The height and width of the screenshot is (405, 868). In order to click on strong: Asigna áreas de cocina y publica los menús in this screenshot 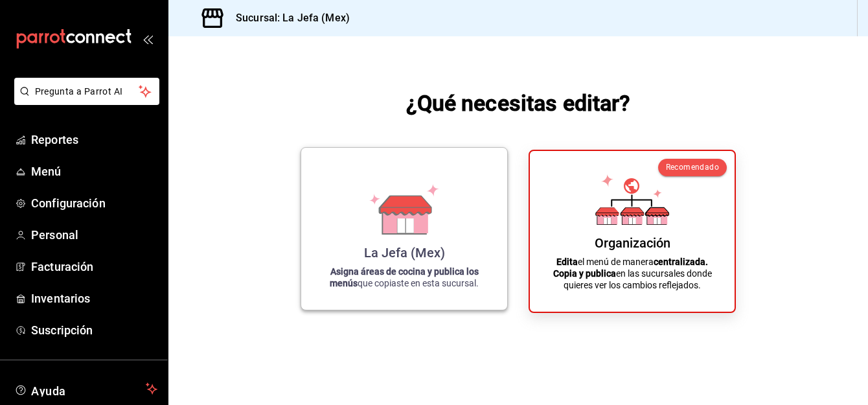, I will do `click(404, 277)`.